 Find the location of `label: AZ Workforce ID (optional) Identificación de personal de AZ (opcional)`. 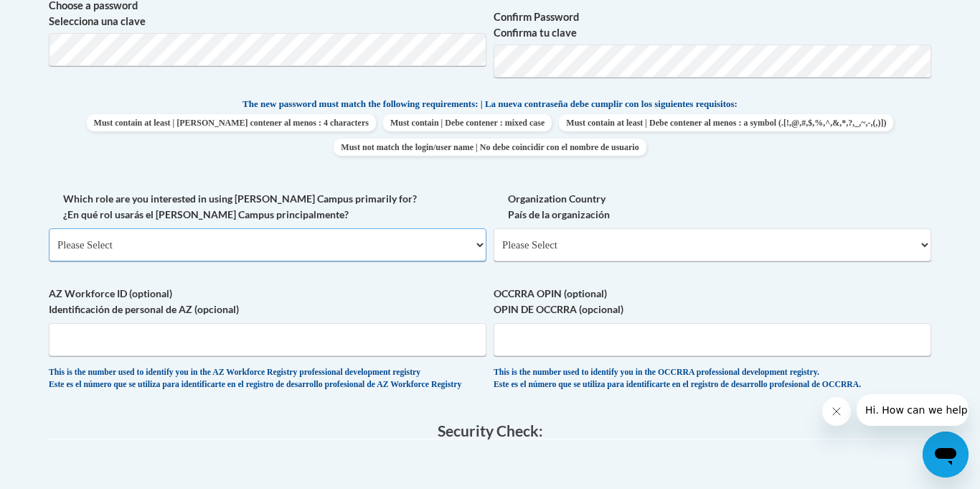

label: AZ Workforce ID (optional) Identificación de personal de AZ (opcional) is located at coordinates (268, 301).